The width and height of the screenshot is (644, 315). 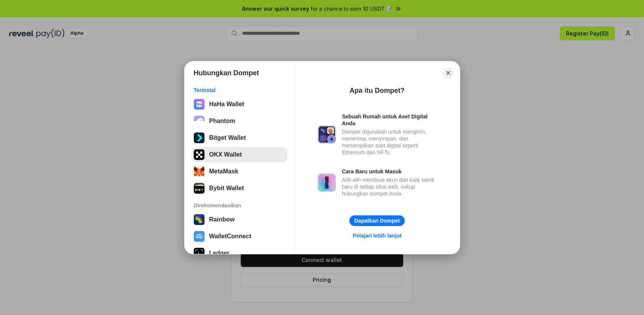 What do you see at coordinates (199, 253) in the screenshot?
I see `img: svg+xml,%3Csvg%20xmlns%3D%22http%3A%2F%2Fwww.w3.org%2F2000%2Fsvg%22%20width%3D%2228%22%20height%3...` at bounding box center [199, 253].